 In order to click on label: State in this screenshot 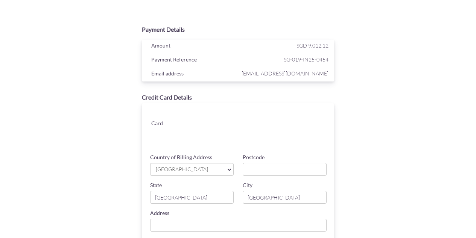, I will do `click(156, 185)`.